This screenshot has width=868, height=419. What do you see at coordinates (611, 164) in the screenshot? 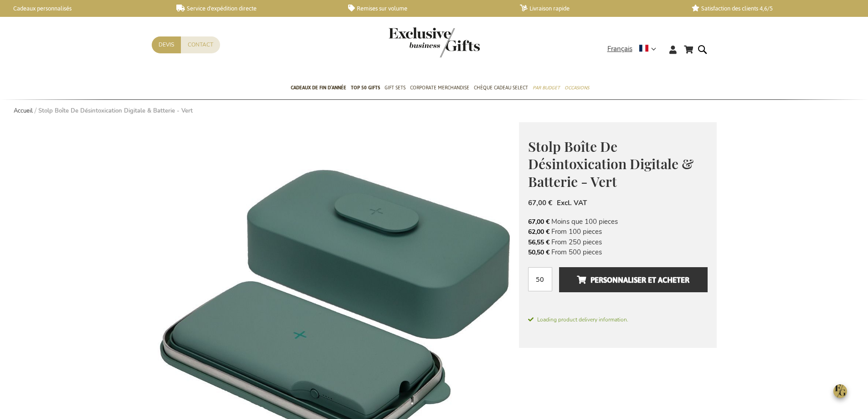
I see `span: Stolp Boîte De Désintoxication Digitale & Batterie - Vert` at bounding box center [611, 164].